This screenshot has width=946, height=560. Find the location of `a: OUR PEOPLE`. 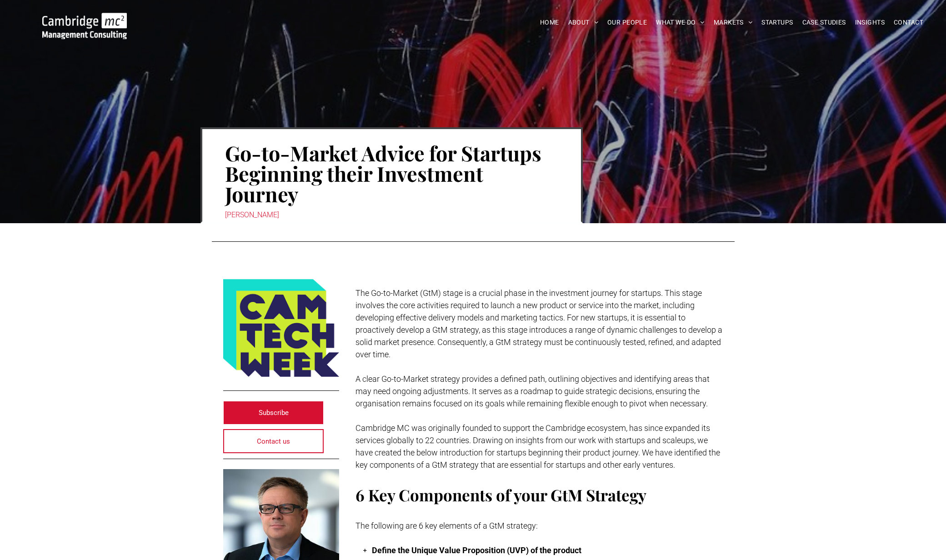

a: OUR PEOPLE is located at coordinates (627, 22).